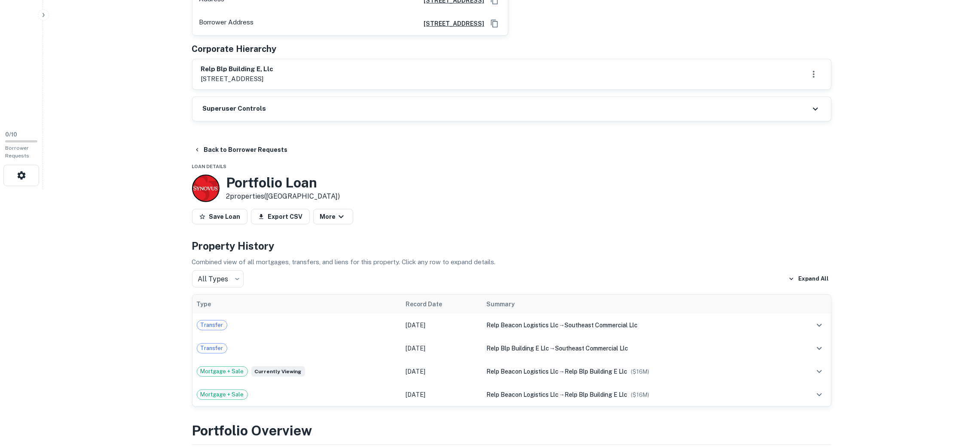 This screenshot has width=980, height=447. What do you see at coordinates (241, 150) in the screenshot?
I see `button: Back to Borrower Requests` at bounding box center [241, 150].